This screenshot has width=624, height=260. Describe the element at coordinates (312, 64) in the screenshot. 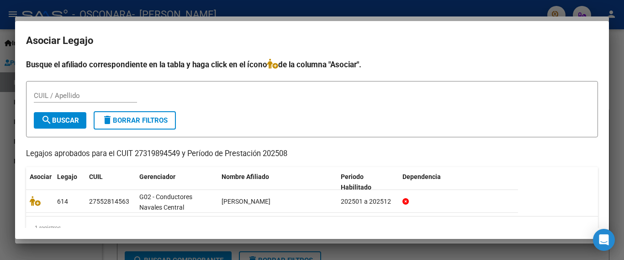

I see `h4: Busque el afiliado correspondiente en la tabla y haga click en el ícono de la columna "Asociar".` at that location.